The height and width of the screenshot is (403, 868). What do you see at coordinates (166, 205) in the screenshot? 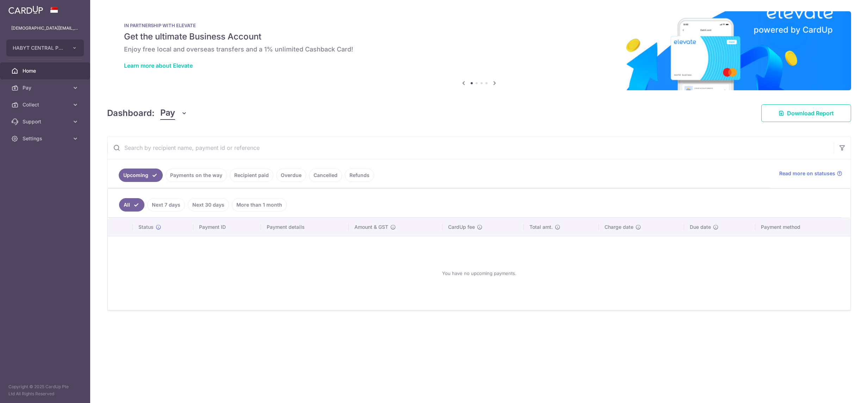
I see `a: Next 7 days` at bounding box center [166, 205].